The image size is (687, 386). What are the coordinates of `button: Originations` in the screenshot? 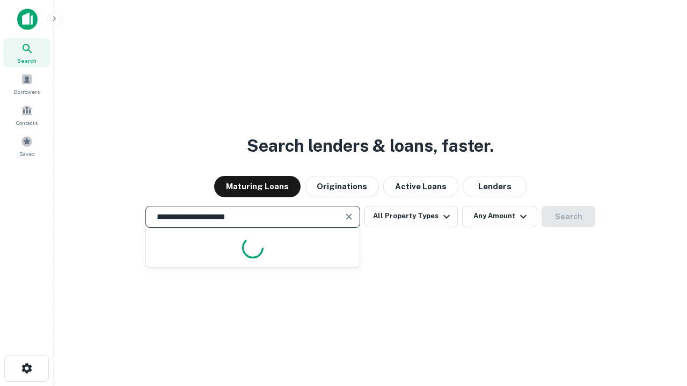 It's located at (342, 187).